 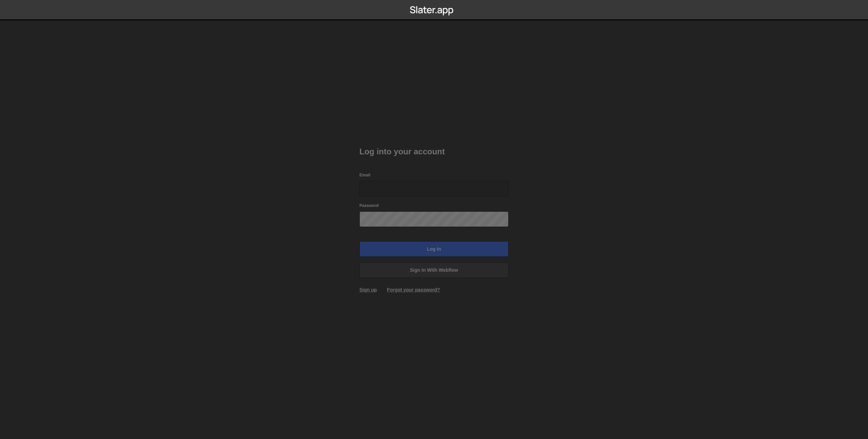 I want to click on h2: Log into your account, so click(x=434, y=152).